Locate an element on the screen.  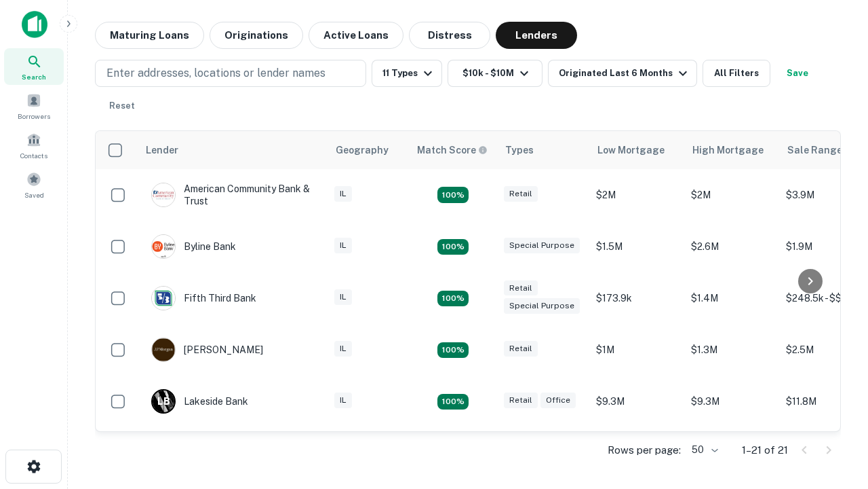
td: $5.4M is located at coordinates (732, 453).